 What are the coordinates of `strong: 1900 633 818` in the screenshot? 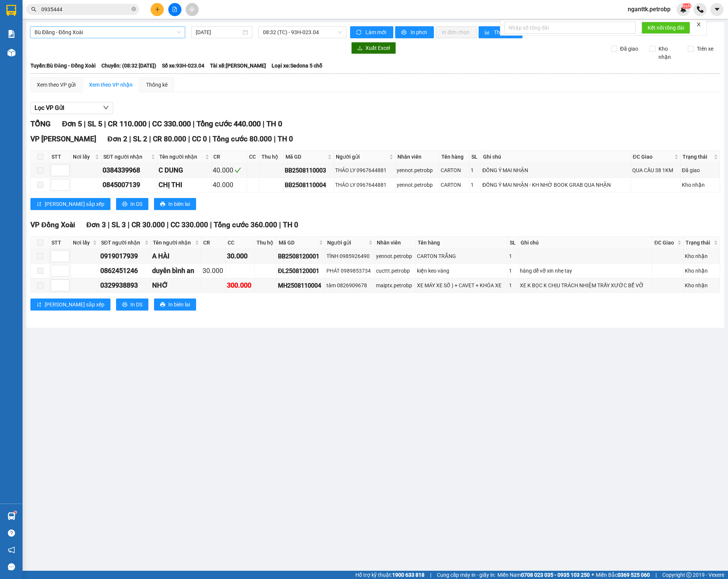 It's located at (408, 575).